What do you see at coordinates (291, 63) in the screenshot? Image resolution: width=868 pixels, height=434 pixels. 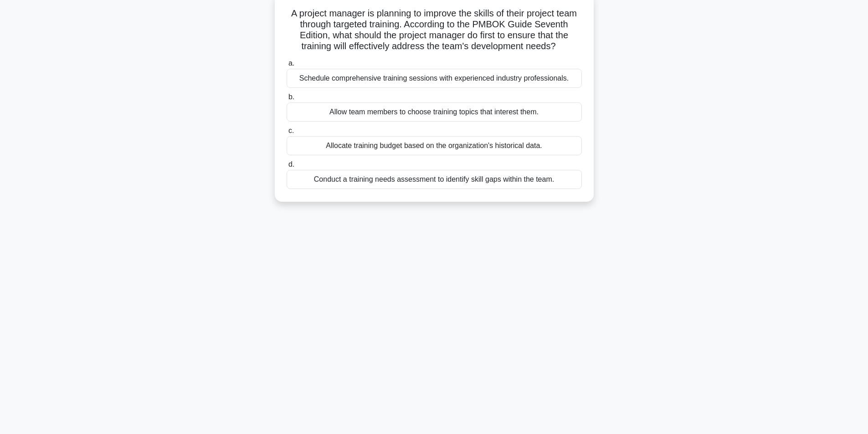 I see `span: a.` at bounding box center [291, 63].